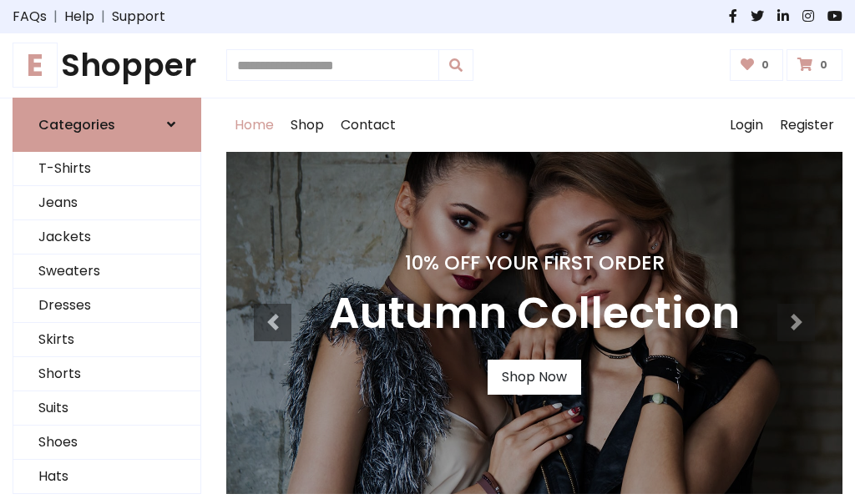 The image size is (855, 504). I want to click on a: Help, so click(80, 17).